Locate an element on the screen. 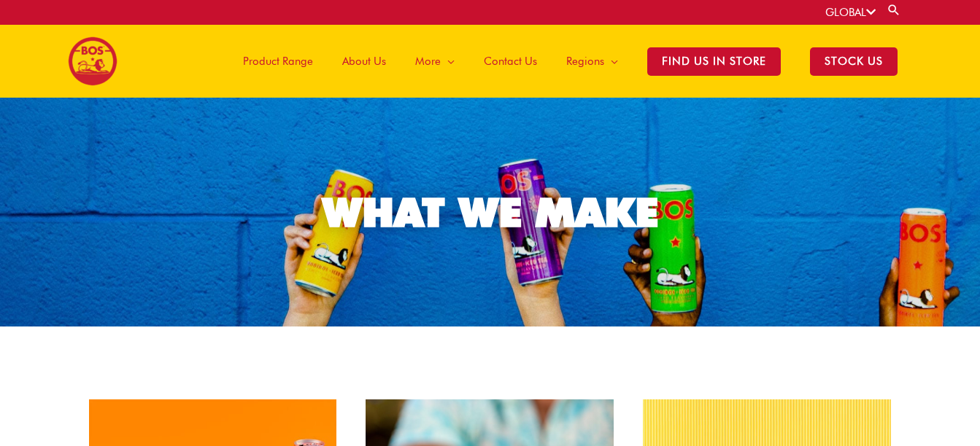 This screenshot has height=446, width=980. a: About Us is located at coordinates (364, 62).